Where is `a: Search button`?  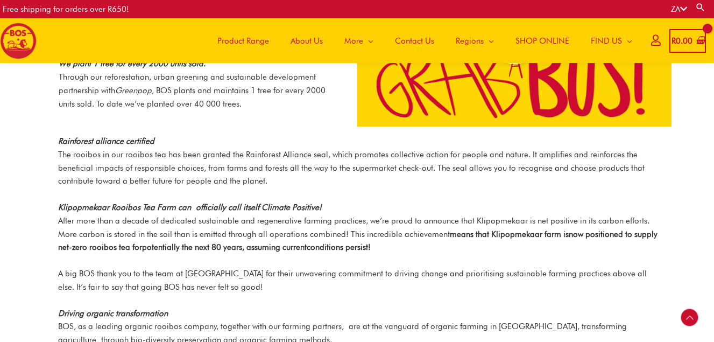
a: Search button is located at coordinates (701, 7).